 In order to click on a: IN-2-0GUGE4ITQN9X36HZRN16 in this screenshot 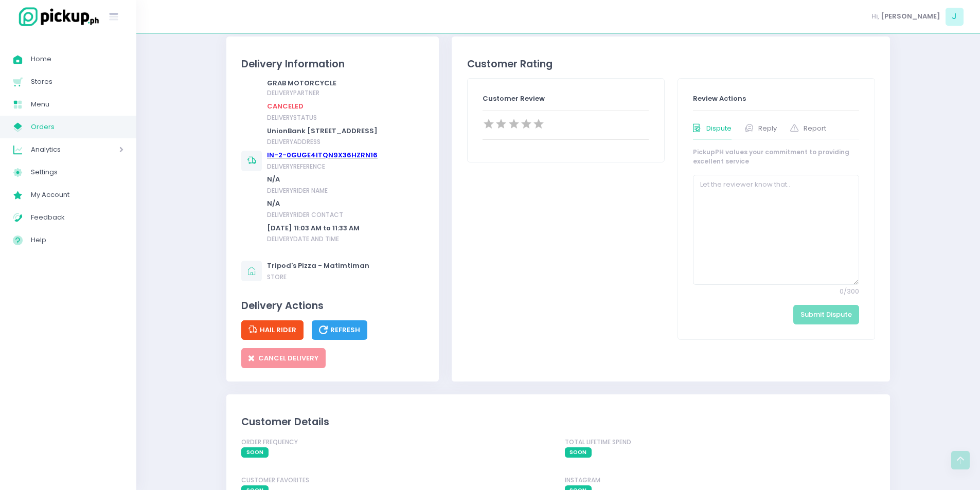, I will do `click(322, 155)`.